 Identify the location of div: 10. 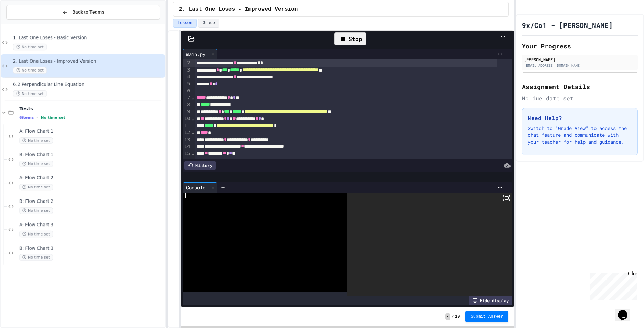
(187, 119).